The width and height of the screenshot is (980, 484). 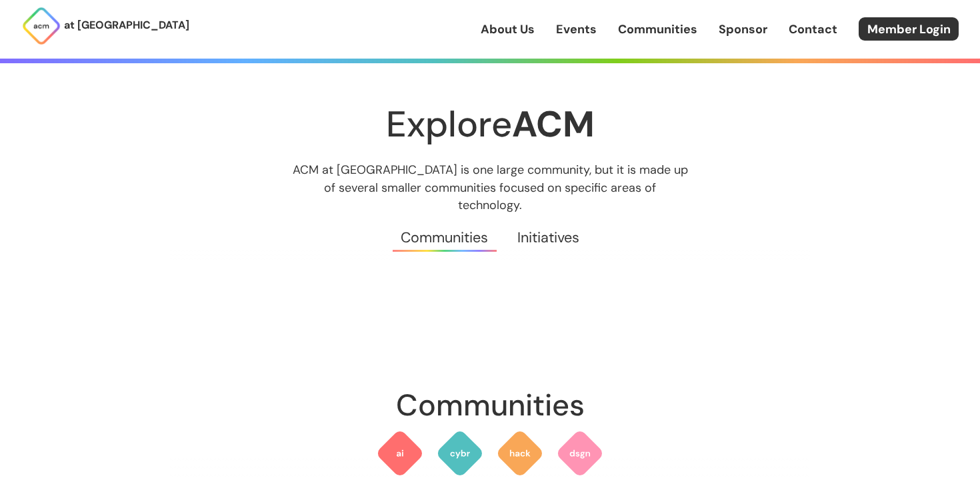 I want to click on h2: Communities, so click(x=490, y=406).